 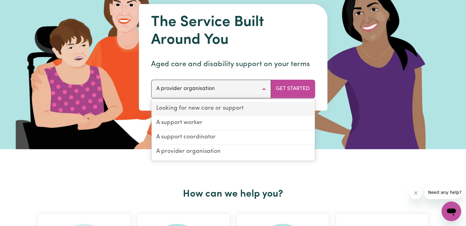 What do you see at coordinates (293, 89) in the screenshot?
I see `button: Get Started` at bounding box center [293, 89].